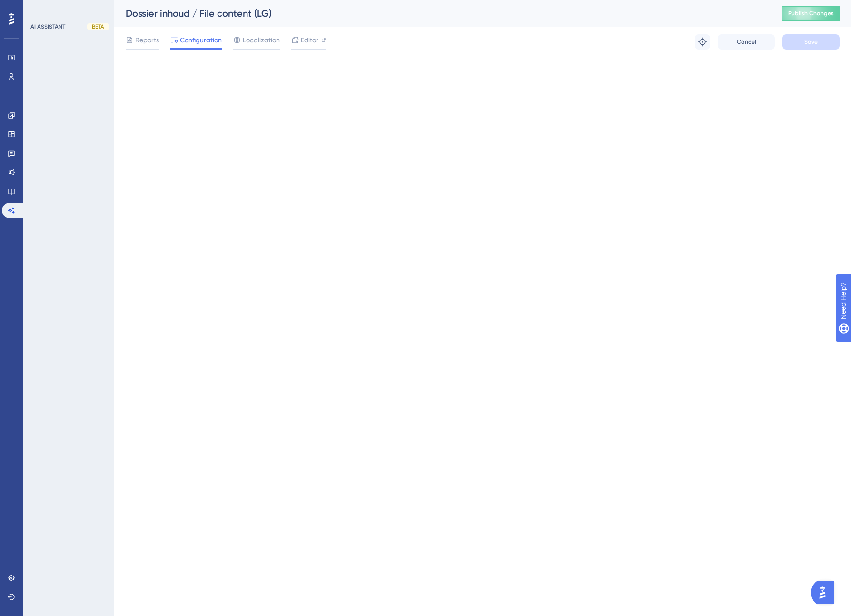 The image size is (851, 616). Describe the element at coordinates (442, 13) in the screenshot. I see `div: Dossier inhoud / File content (LG)` at that location.